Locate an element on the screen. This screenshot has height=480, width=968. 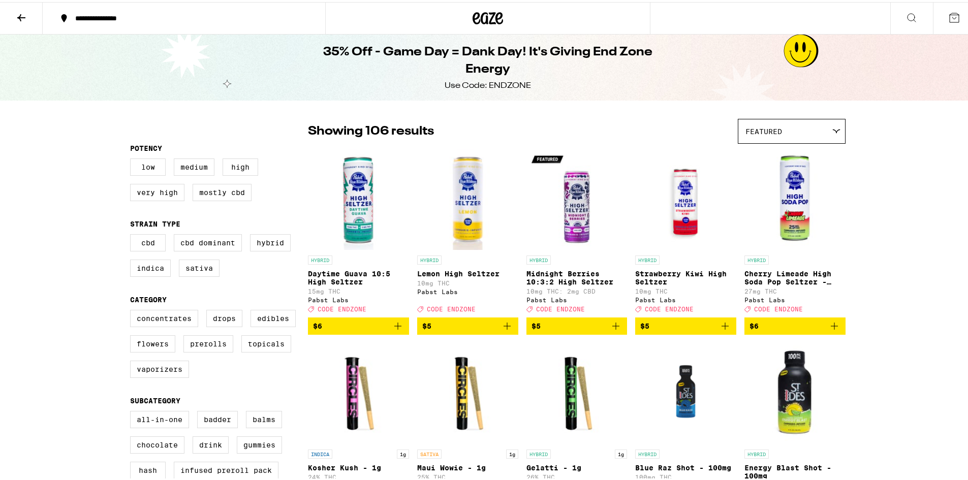
label: Balms is located at coordinates (264, 417).